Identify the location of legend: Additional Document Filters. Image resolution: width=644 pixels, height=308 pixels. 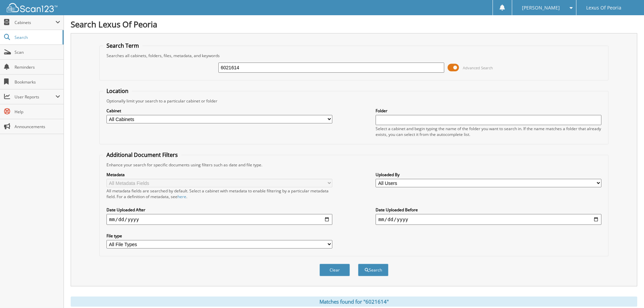
(142, 155).